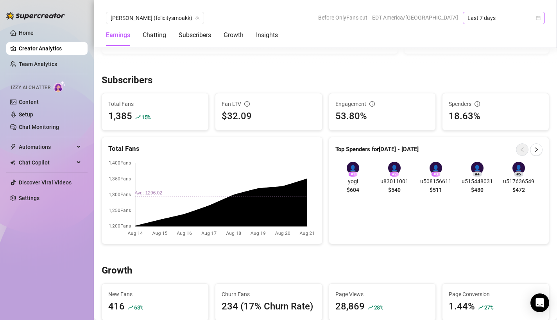  I want to click on span: $472, so click(518, 190).